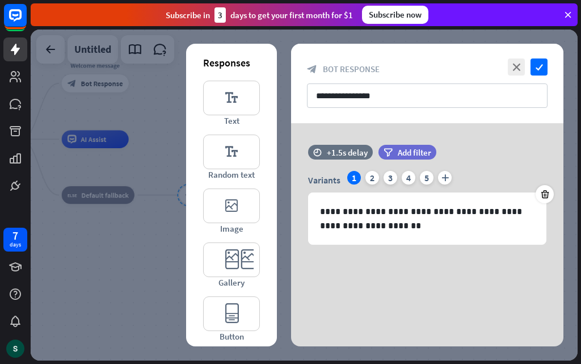 This screenshot has height=364, width=581. What do you see at coordinates (347, 152) in the screenshot?
I see `div: +1.5s delay` at bounding box center [347, 152].